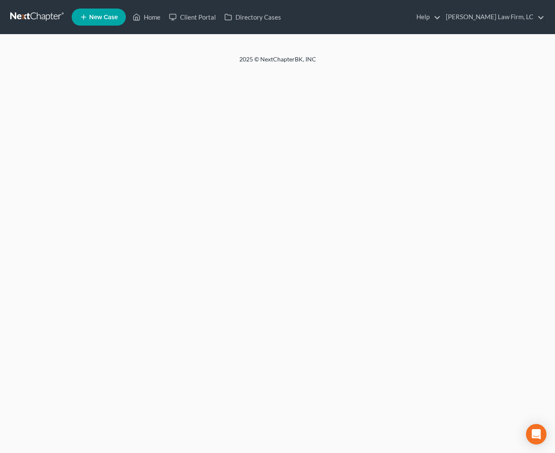  I want to click on a: Directory Cases, so click(252, 17).